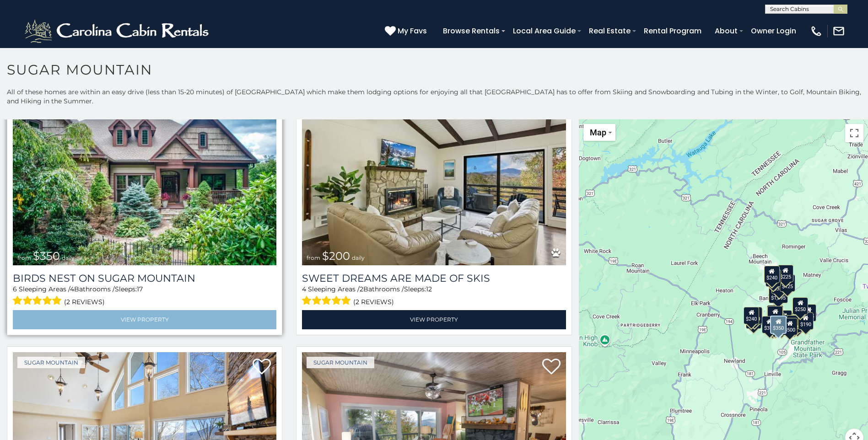 The image size is (868, 440). I want to click on button: Change map style, so click(599, 132).